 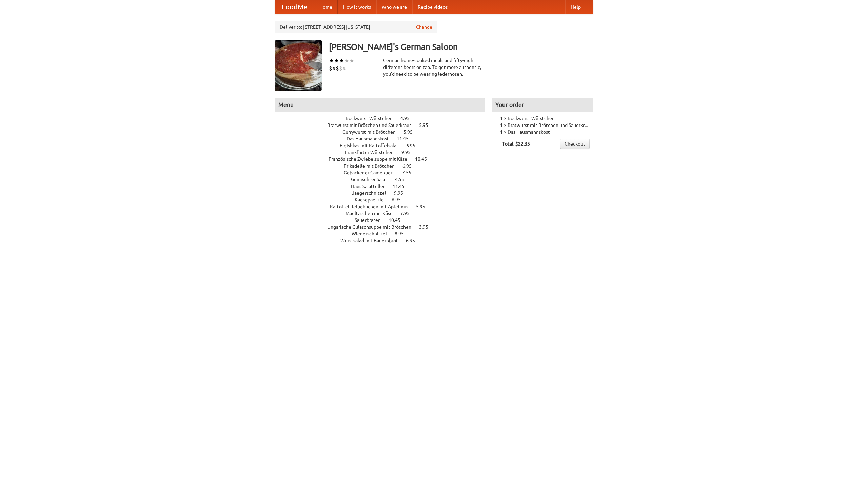 I want to click on span: Haus Salatteller, so click(x=371, y=186).